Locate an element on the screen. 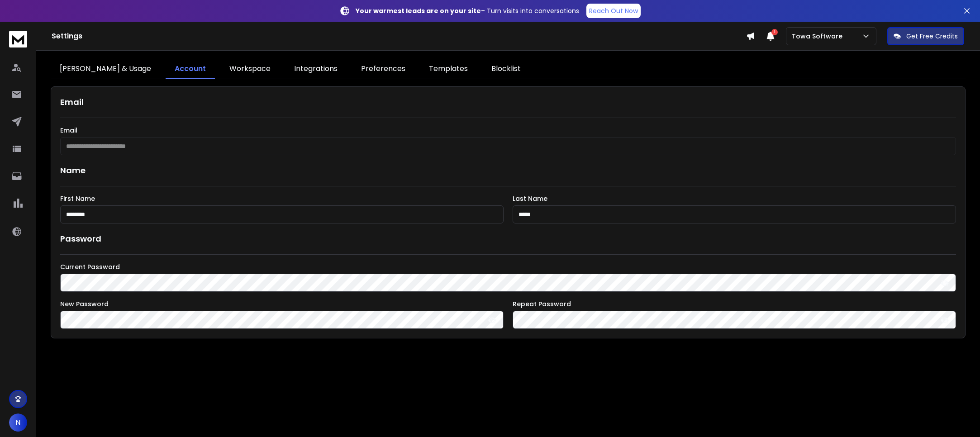 The image size is (980, 437). a: Account is located at coordinates (190, 69).